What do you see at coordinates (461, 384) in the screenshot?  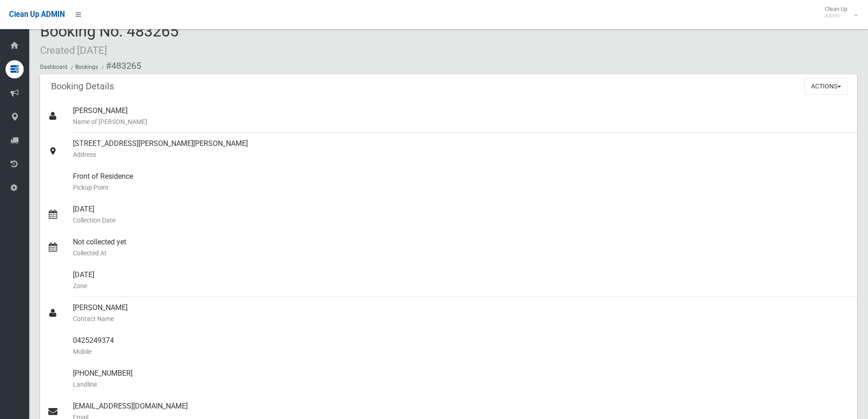 I see `small: Landline` at bounding box center [461, 384].